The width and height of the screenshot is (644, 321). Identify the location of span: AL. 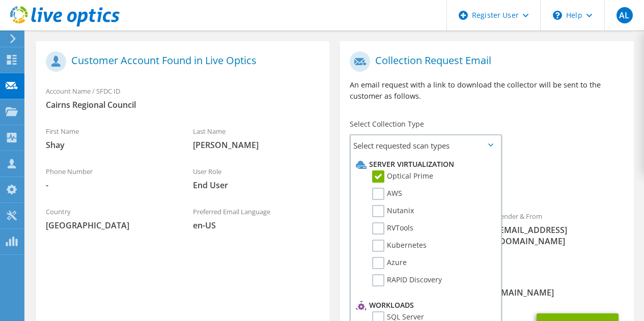
(625, 15).